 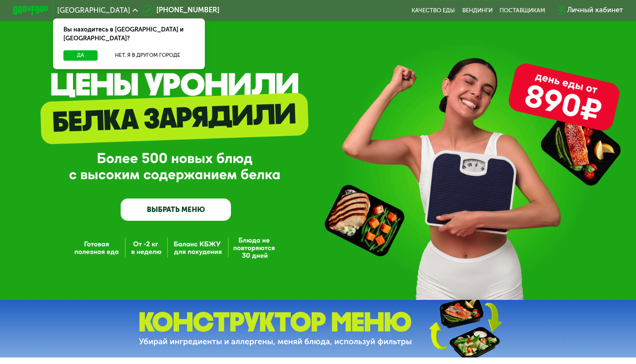 What do you see at coordinates (522, 11) in the screenshot?
I see `div: поставщикам` at bounding box center [522, 11].